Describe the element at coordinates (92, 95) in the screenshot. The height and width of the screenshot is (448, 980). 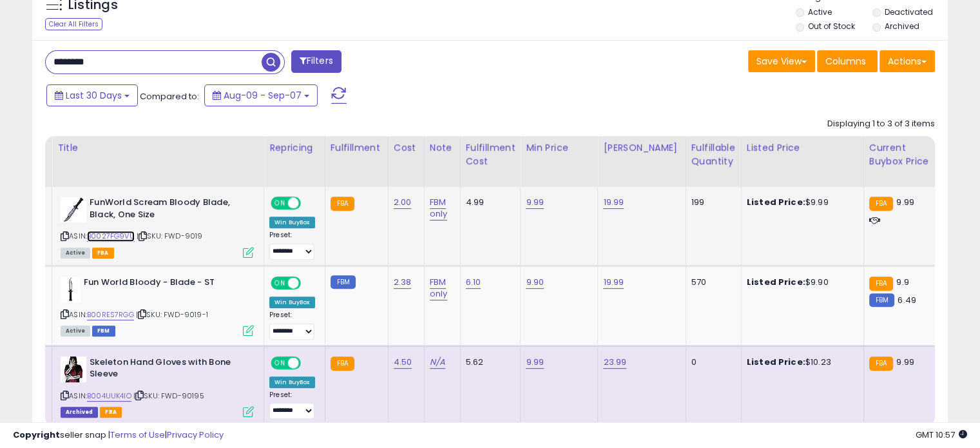
I see `button: Last 30 Days` at that location.